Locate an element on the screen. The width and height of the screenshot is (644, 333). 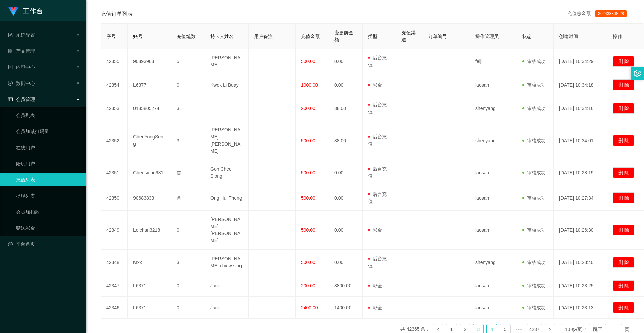
td: 42351 is located at coordinates (115, 173).